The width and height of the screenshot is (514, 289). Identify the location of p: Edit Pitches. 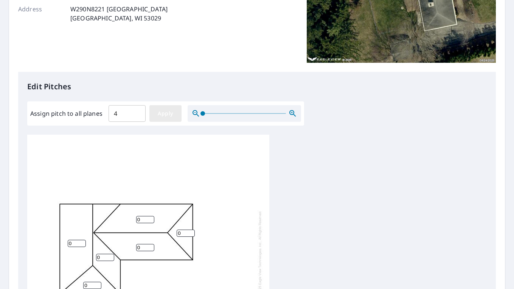
(257, 87).